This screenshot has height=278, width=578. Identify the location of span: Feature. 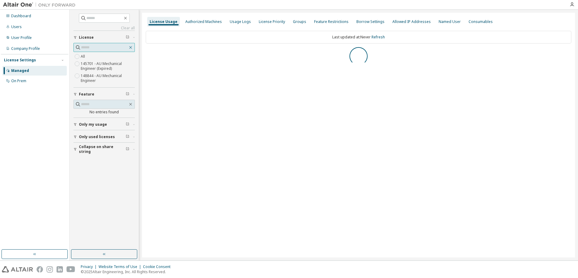
(86, 94).